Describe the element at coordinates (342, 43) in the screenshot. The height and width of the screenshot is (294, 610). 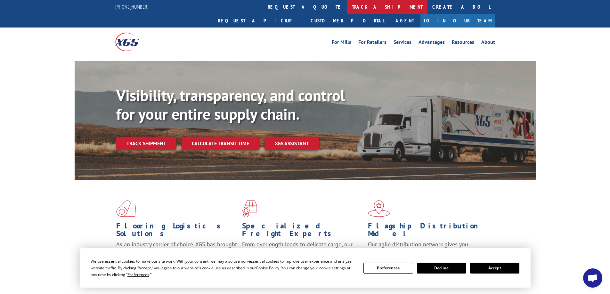
I see `a: For Mills` at that location.